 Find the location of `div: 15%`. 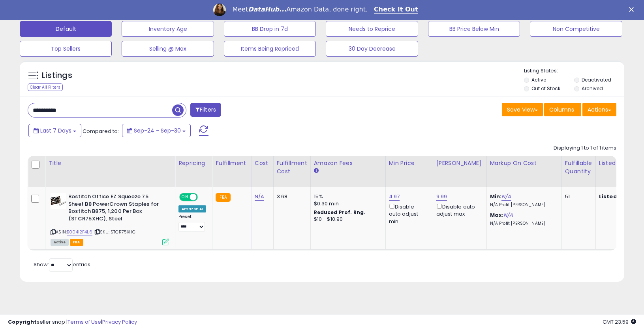

div: 15% is located at coordinates (347, 197).